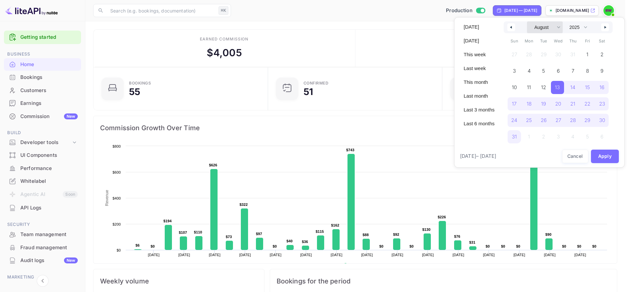  I want to click on span: This week, so click(479, 55).